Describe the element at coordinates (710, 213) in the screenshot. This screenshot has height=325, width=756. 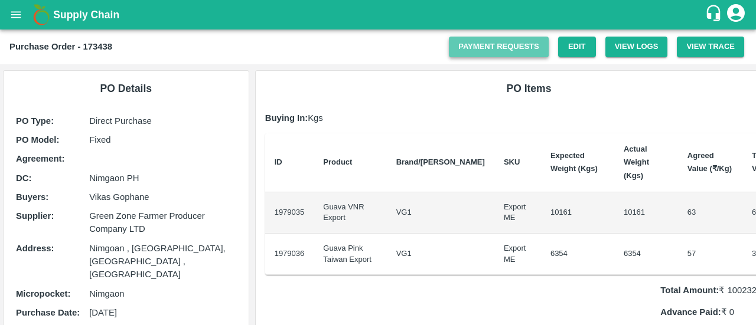
I see `td: 63` at that location.